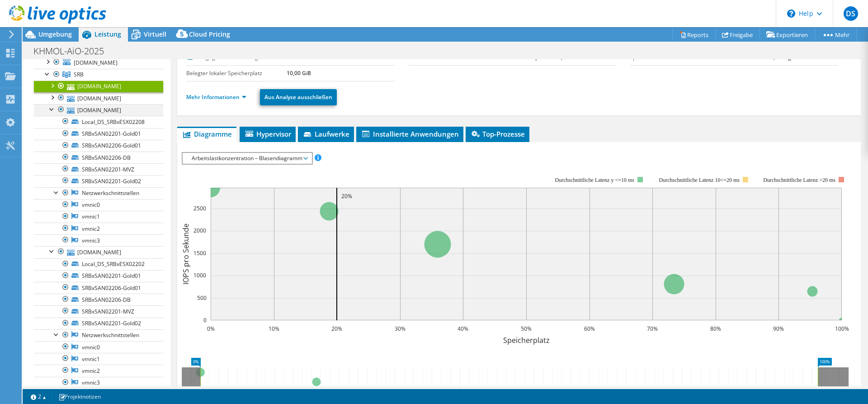  I want to click on a: Projektnotizen, so click(80, 396).